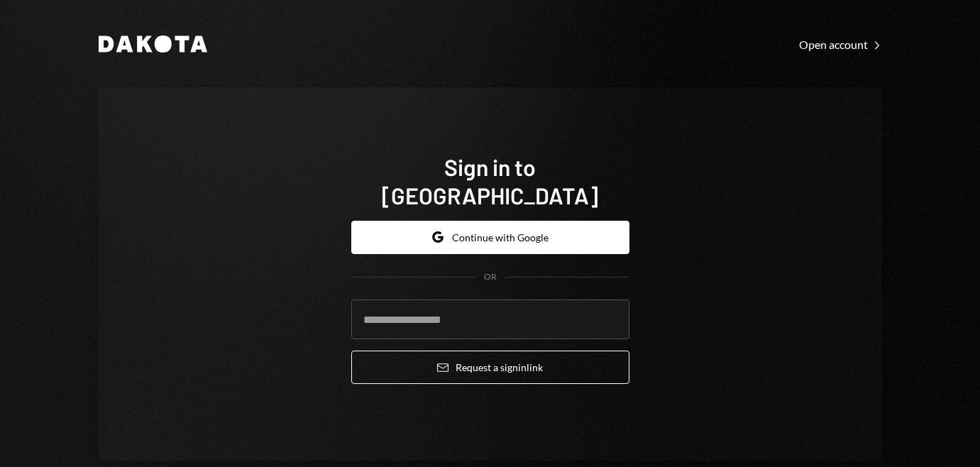 This screenshot has width=980, height=467. What do you see at coordinates (491, 237) in the screenshot?
I see `button: Continue with Google` at bounding box center [491, 237].